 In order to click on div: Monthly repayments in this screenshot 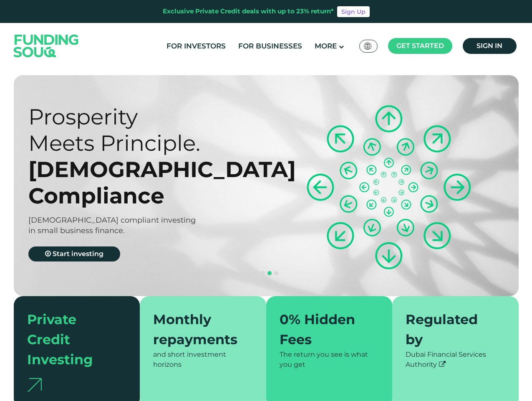, I will do `click(198, 329)`.